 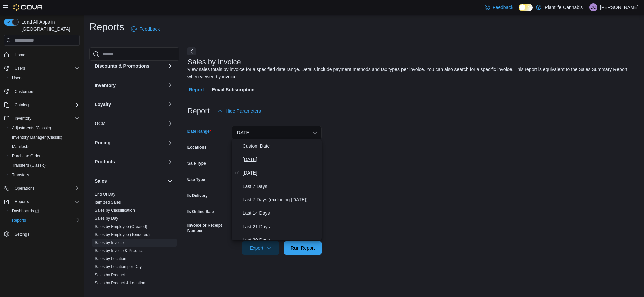 What do you see at coordinates (214, 62) in the screenshot?
I see `h3: Sales by Invoice` at bounding box center [214, 62].